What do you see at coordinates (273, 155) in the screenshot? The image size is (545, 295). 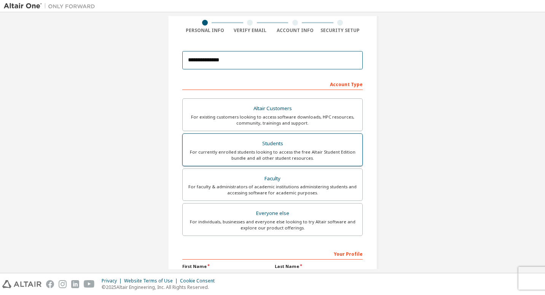 I see `div: For currently enrolled students looking to access the free Altair Student Edition bundle and all ...` at bounding box center [273, 155].